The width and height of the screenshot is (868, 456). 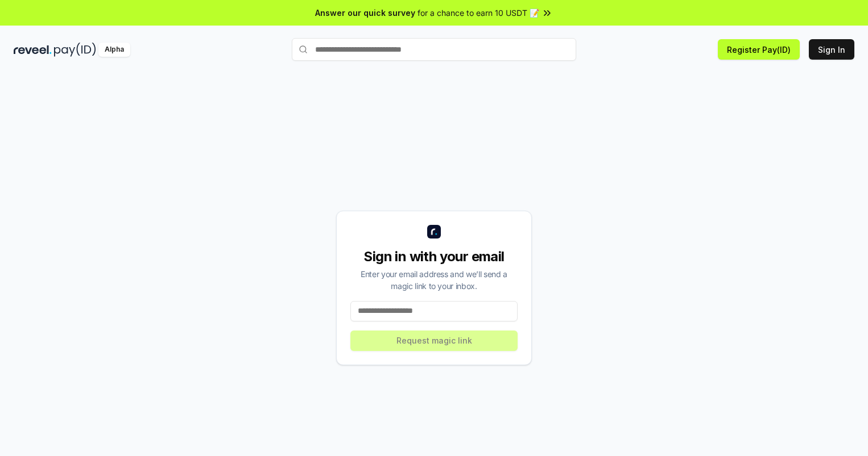 What do you see at coordinates (365, 13) in the screenshot?
I see `span: Answer our quick survey` at bounding box center [365, 13].